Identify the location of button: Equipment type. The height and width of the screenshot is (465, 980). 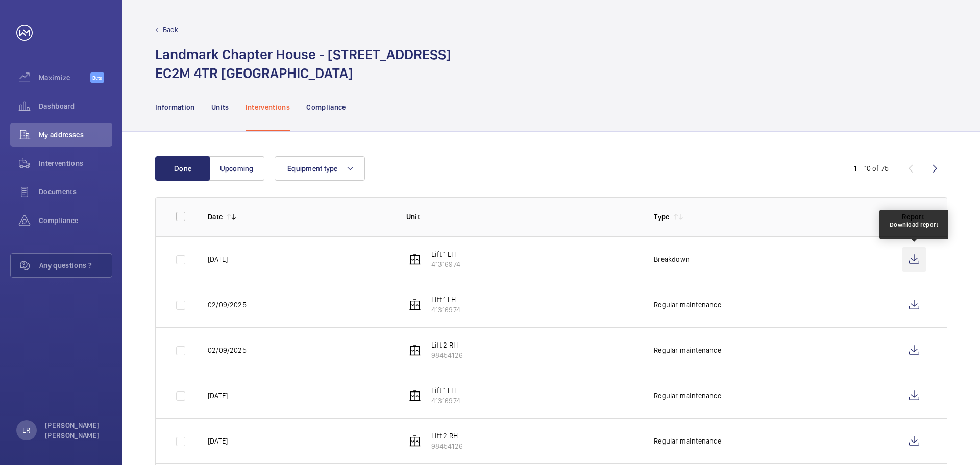
(320, 169).